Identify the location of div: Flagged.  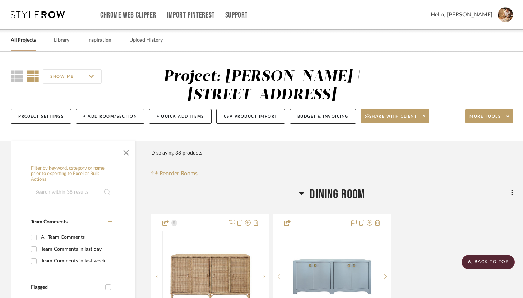
(66, 288).